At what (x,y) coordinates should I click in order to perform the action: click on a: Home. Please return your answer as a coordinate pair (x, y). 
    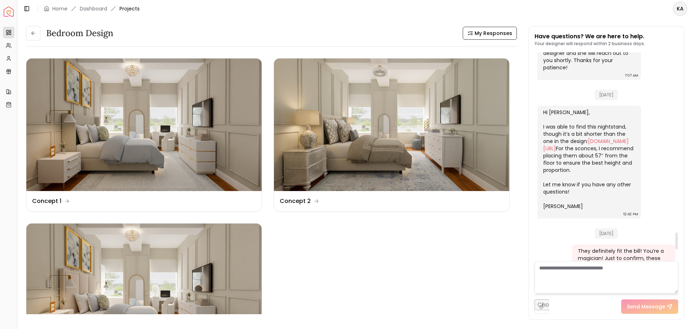
    Looking at the image, I should click on (60, 9).